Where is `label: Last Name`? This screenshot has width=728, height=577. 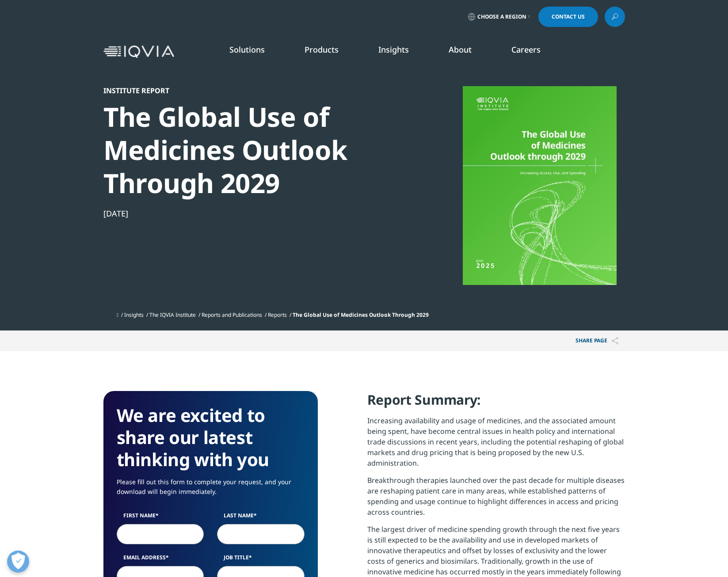
label: Last Name is located at coordinates (261, 518).